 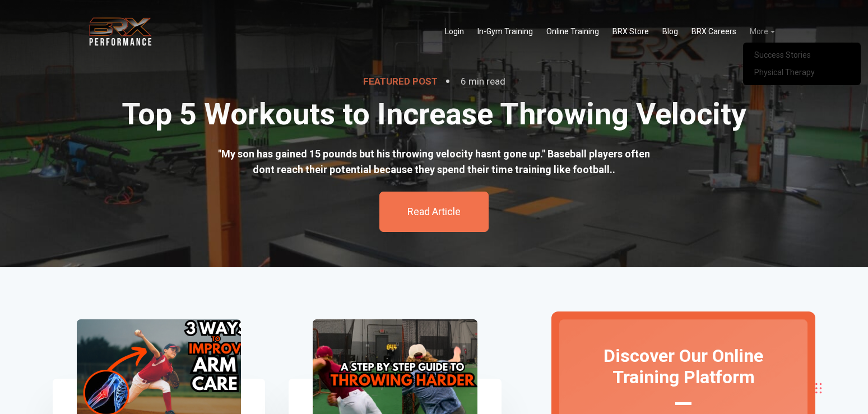 I want to click on img: BRX Transparent Logo-2, so click(x=120, y=32).